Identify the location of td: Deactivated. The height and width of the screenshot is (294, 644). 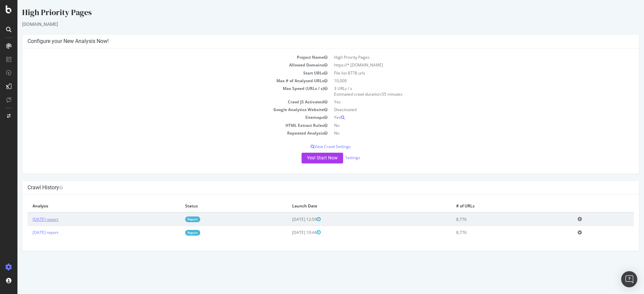
(465, 109).